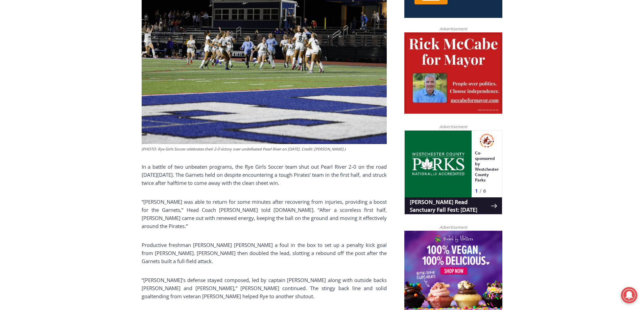 The width and height of the screenshot is (644, 310). Describe the element at coordinates (453, 73) in the screenshot. I see `a: McCabe for Mayor` at that location.